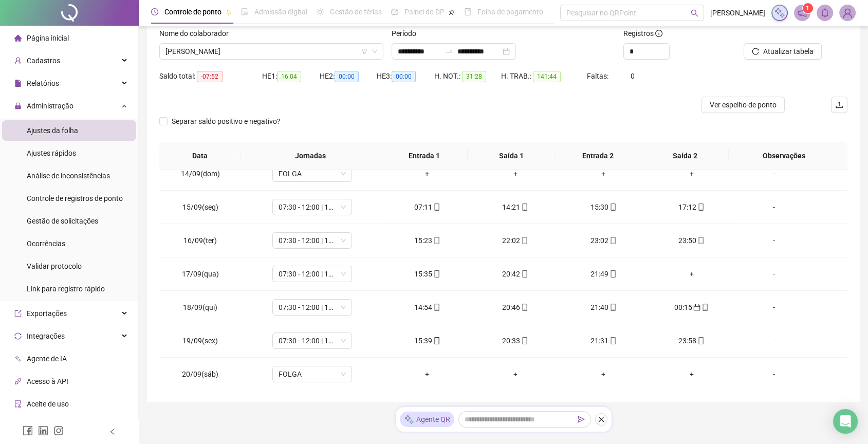 The height and width of the screenshot is (444, 868). Describe the element at coordinates (691, 308) in the screenshot. I see `div: 00:15` at that location.